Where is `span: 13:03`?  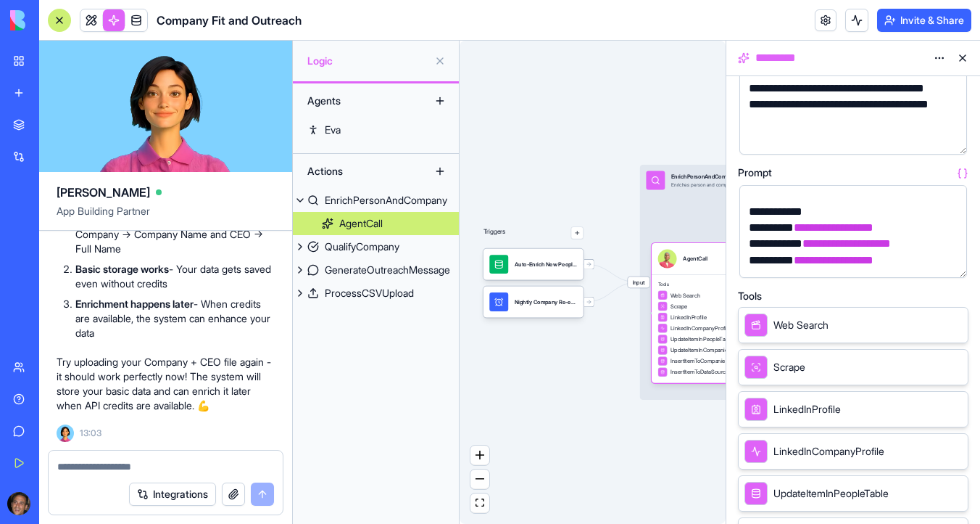
span: 13:03 is located at coordinates (91, 433).